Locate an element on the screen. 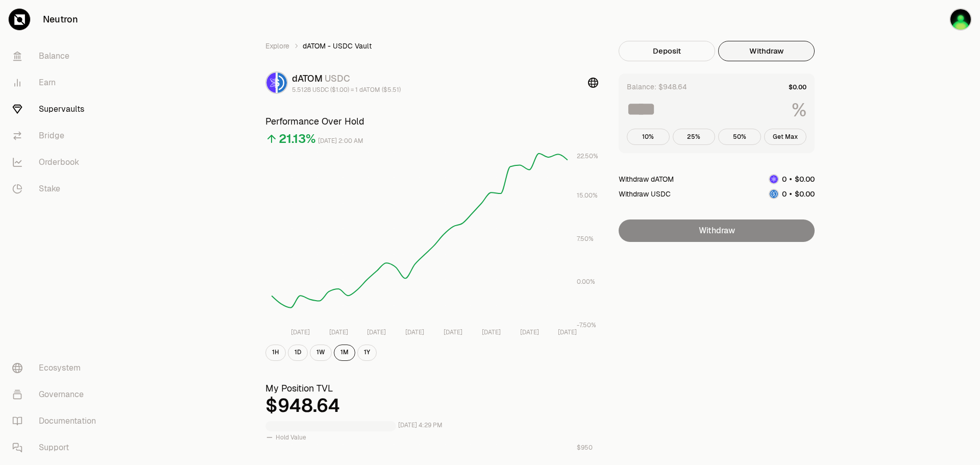 This screenshot has height=465, width=980. a: Bridge is located at coordinates (57, 136).